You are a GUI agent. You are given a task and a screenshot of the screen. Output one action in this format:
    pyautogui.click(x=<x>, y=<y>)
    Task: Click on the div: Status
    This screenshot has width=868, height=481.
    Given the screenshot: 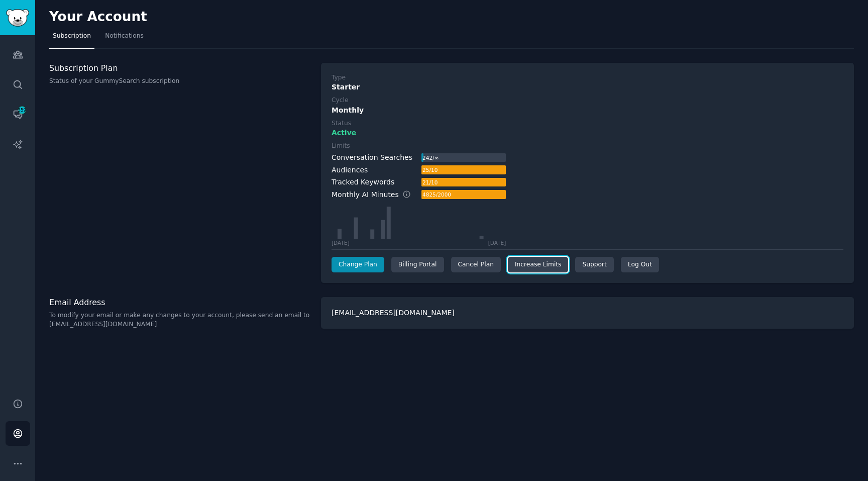 What is the action you would take?
    pyautogui.click(x=341, y=123)
    